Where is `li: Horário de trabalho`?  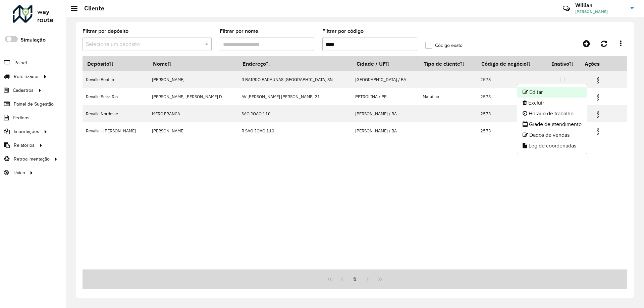
li: Horário de trabalho is located at coordinates (552, 114).